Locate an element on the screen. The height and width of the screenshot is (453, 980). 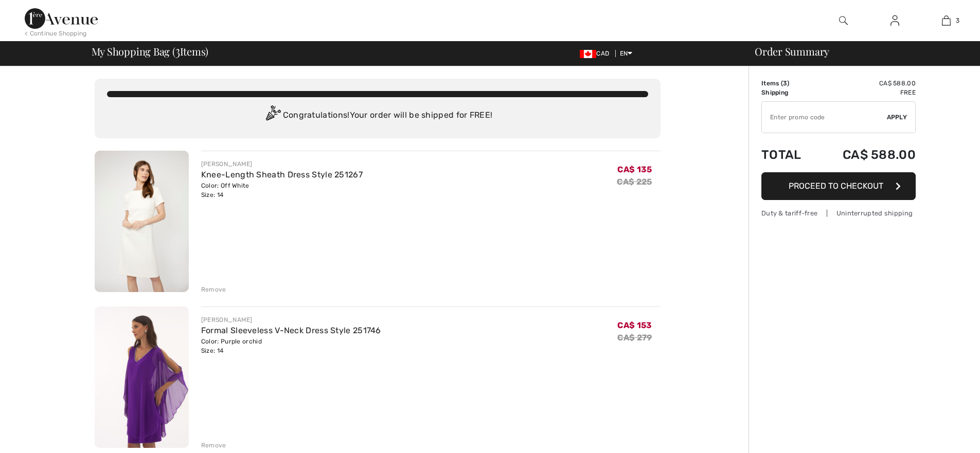
a: 3 is located at coordinates (946, 21).